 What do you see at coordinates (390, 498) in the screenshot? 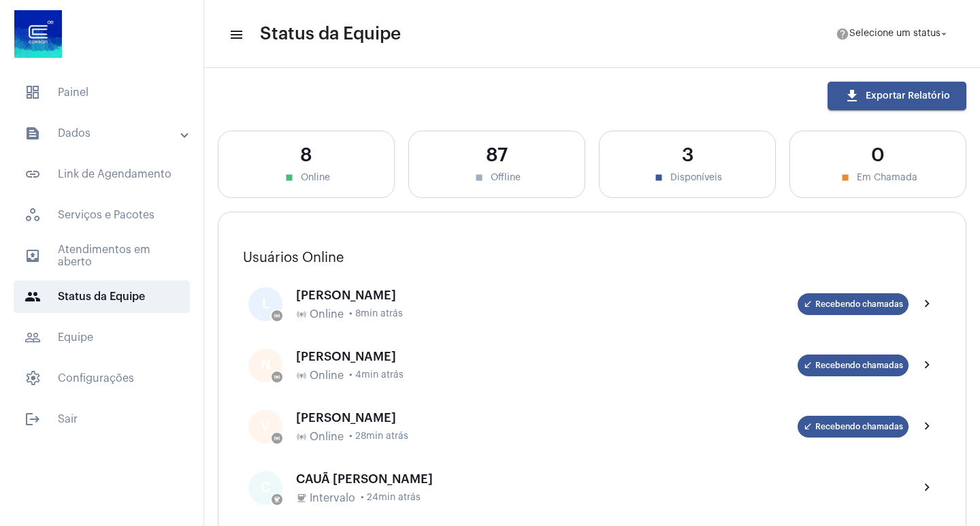
I see `span: • 24min atrás` at bounding box center [390, 498].